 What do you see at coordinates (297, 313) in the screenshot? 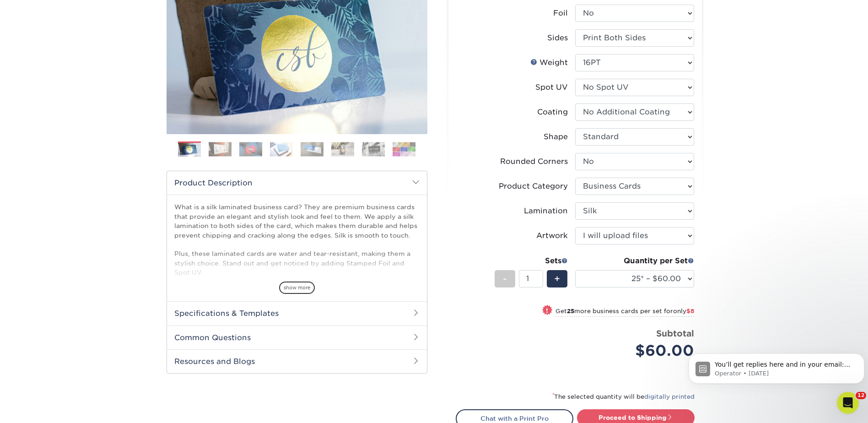
I see `h2: Specifications & Templates` at bounding box center [297, 313].